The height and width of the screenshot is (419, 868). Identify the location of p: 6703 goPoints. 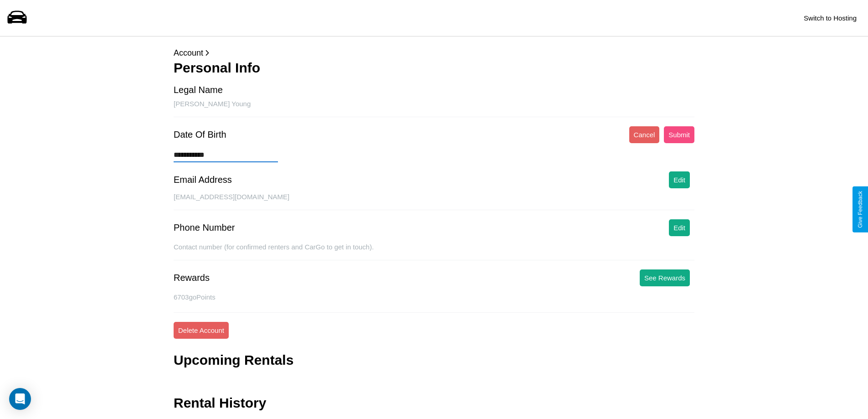
(434, 297).